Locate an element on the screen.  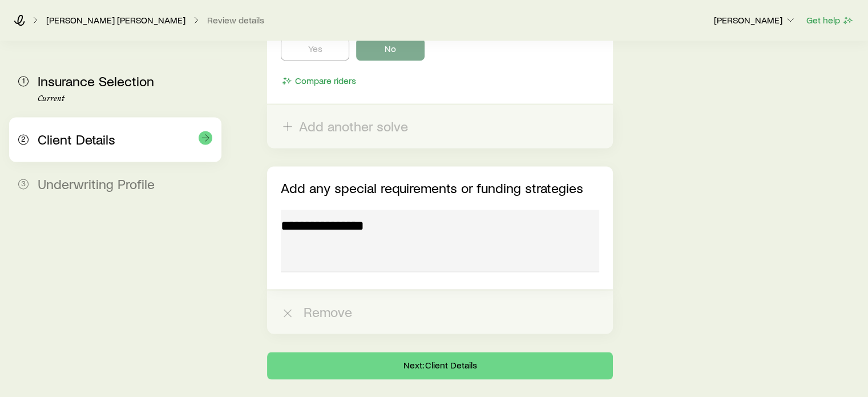
button: Add another solve is located at coordinates (440, 126).